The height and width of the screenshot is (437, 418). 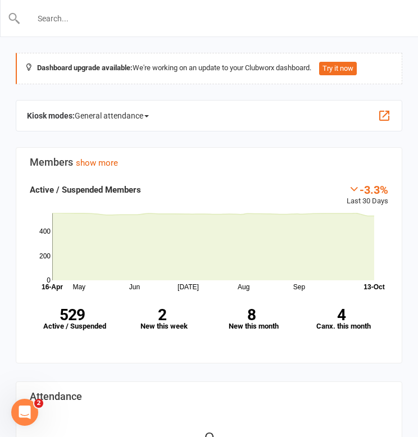 I want to click on h3: Members, so click(x=209, y=162).